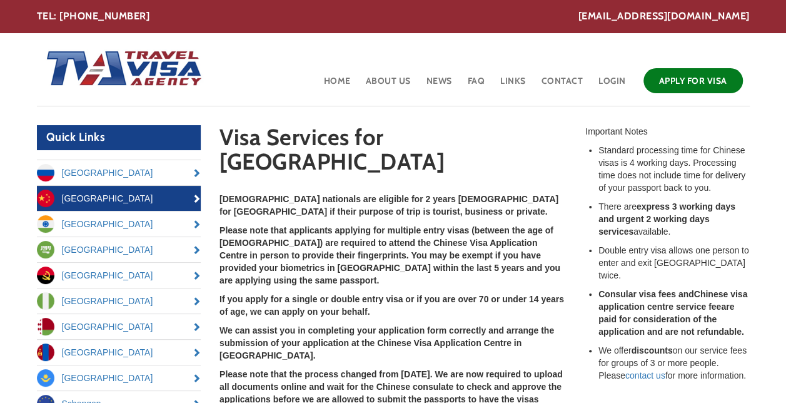 This screenshot has width=786, height=403. I want to click on a: Home, so click(337, 85).